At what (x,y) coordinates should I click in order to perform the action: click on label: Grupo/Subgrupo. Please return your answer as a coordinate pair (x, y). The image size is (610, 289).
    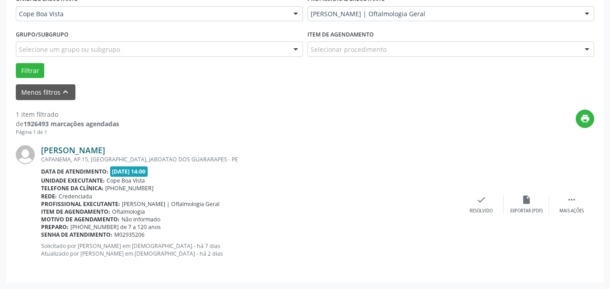
    Looking at the image, I should click on (42, 34).